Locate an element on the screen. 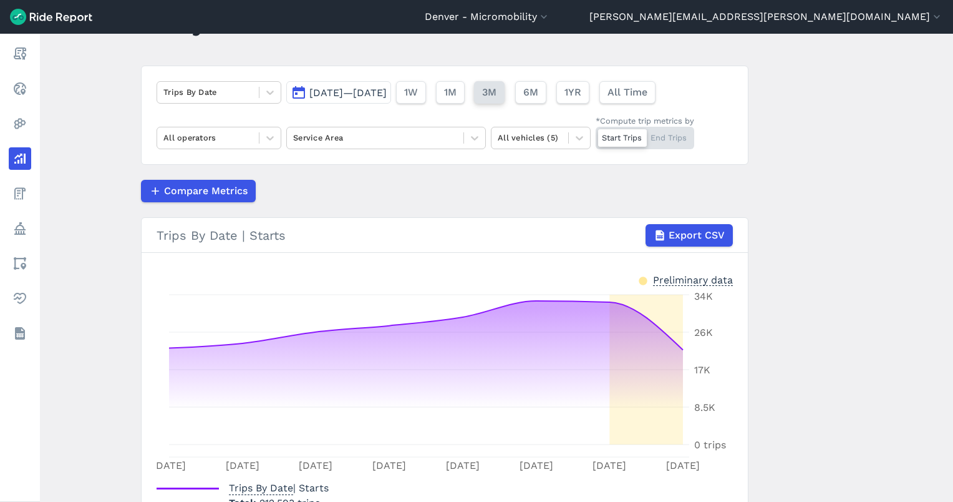  div: *Compute trip metrics by is located at coordinates (645, 120).